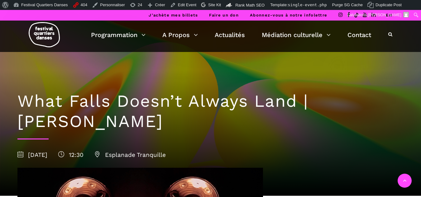  Describe the element at coordinates (378, 15) in the screenshot. I see `a: Salutations,` at that location.